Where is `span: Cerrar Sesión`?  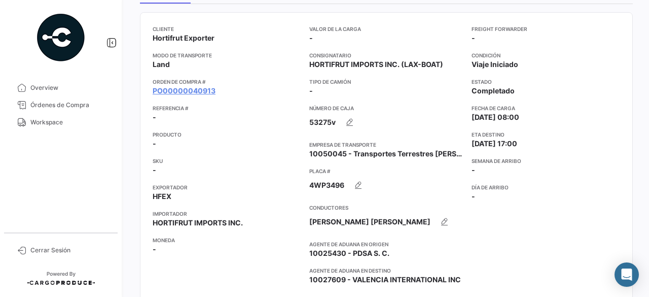
span: Cerrar Sesión is located at coordinates (70, 250).